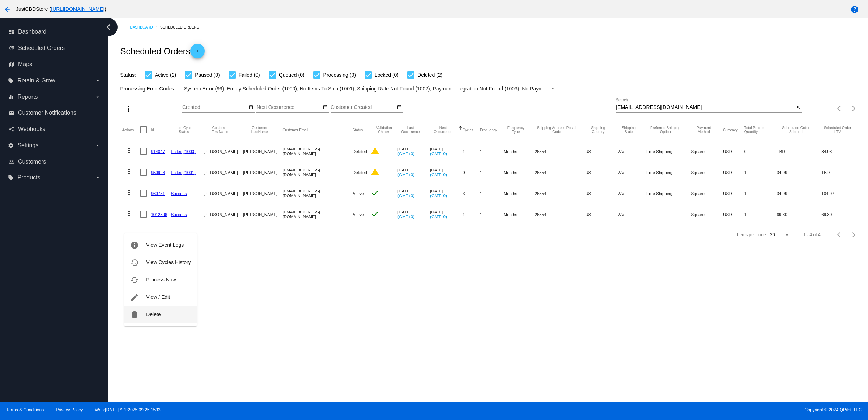 The height and width of the screenshot is (420, 868). I want to click on span: Process Now, so click(161, 280).